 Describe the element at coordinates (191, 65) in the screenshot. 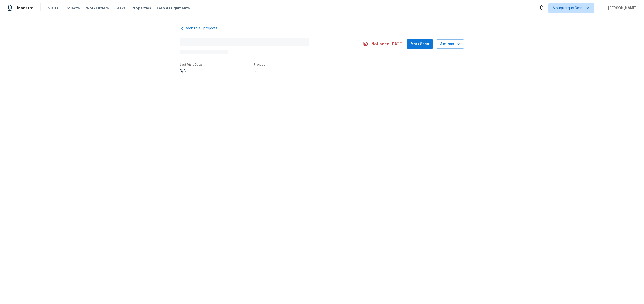

I see `span: Last Visit Date` at that location.